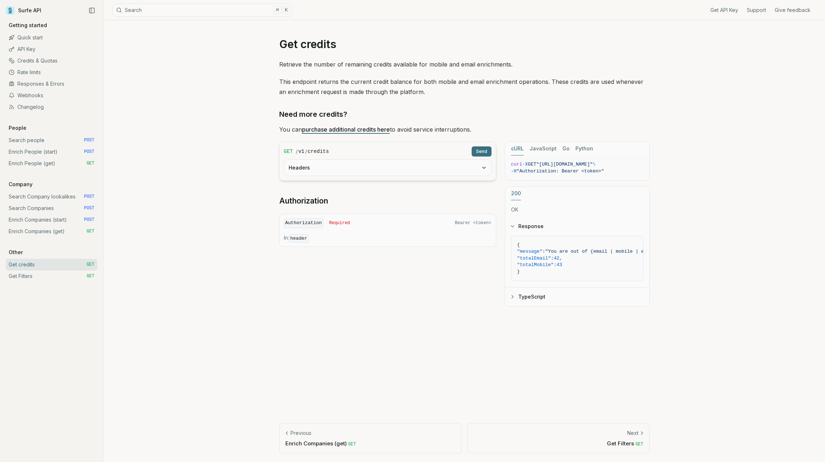 The height and width of the screenshot is (462, 825). I want to click on a: Need more credits?, so click(313, 114).